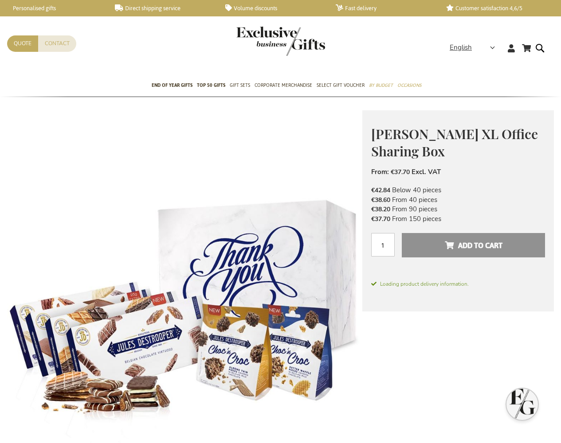 This screenshot has height=443, width=561. What do you see at coordinates (380, 172) in the screenshot?
I see `span: From:` at bounding box center [380, 172].